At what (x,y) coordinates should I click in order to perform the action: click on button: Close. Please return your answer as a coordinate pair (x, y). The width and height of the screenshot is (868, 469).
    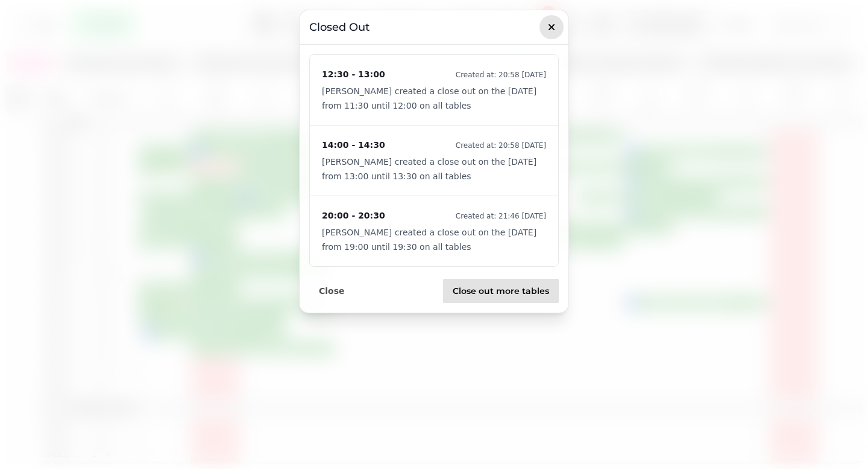
    Looking at the image, I should click on (332, 291).